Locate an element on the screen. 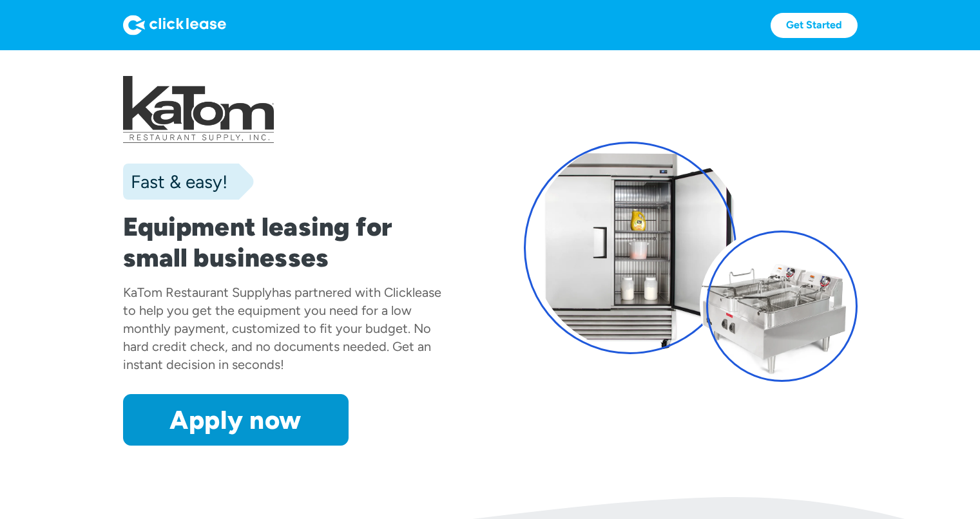  div: has partnered with Clicklease to help you get the equipment you need for a low monthly payment, c... is located at coordinates (282, 328).